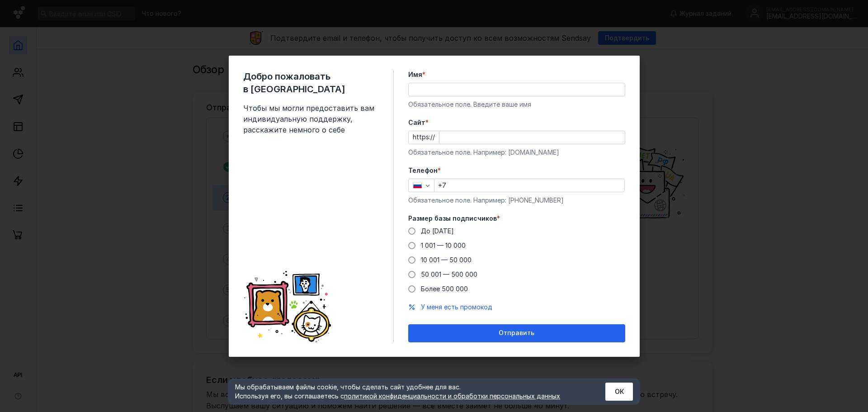 The width and height of the screenshot is (868, 412). What do you see at coordinates (516, 333) in the screenshot?
I see `button: Отправить` at bounding box center [516, 333].